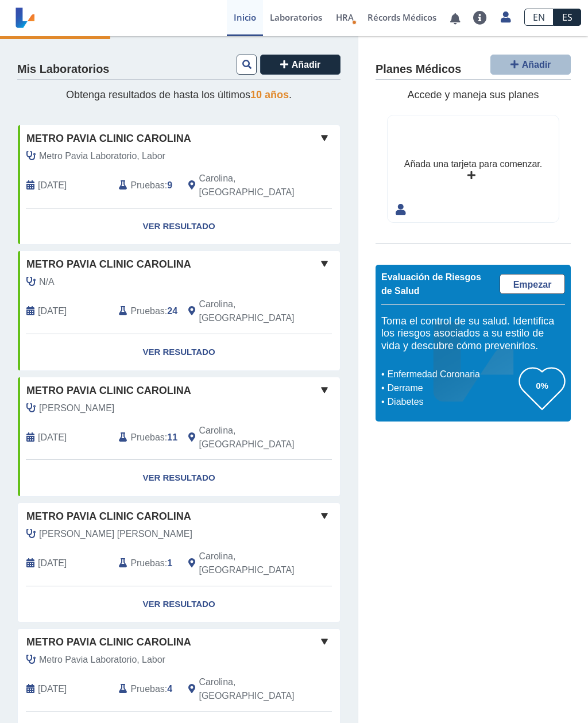 Image resolution: width=588 pixels, height=723 pixels. I want to click on span: Obtenga resultados de hasta los últimos ., so click(178, 95).